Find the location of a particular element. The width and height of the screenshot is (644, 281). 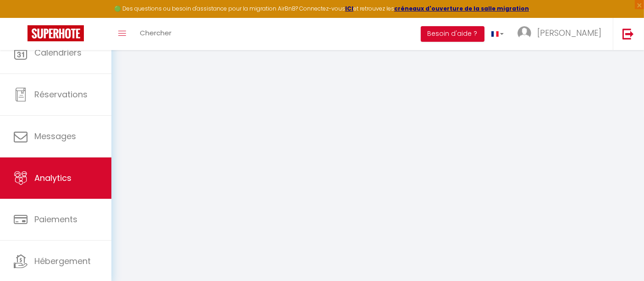

img: Super Booking is located at coordinates (55, 33).